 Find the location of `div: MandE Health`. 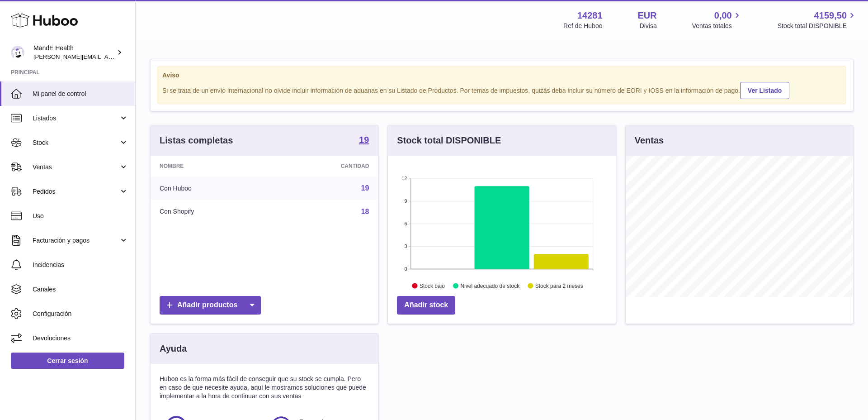

div: MandE Health is located at coordinates (74, 52).